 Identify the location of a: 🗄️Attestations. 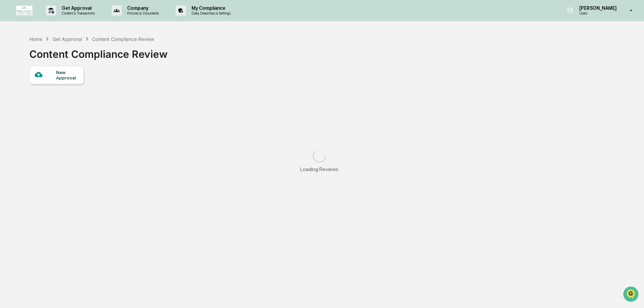
(66, 88).